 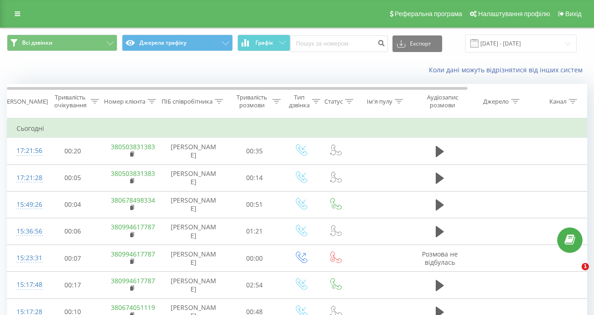 What do you see at coordinates (26, 151) in the screenshot?
I see `div: 17:21:56` at bounding box center [26, 151].